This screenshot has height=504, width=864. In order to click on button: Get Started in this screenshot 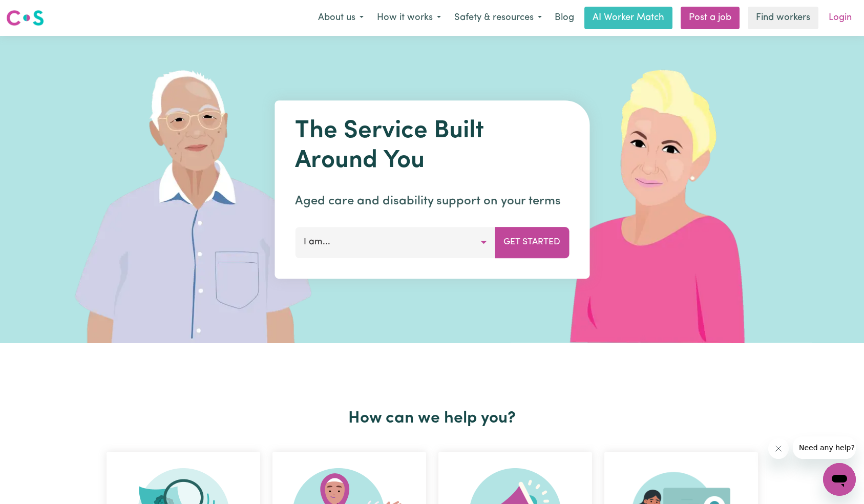, I will do `click(532, 242)`.